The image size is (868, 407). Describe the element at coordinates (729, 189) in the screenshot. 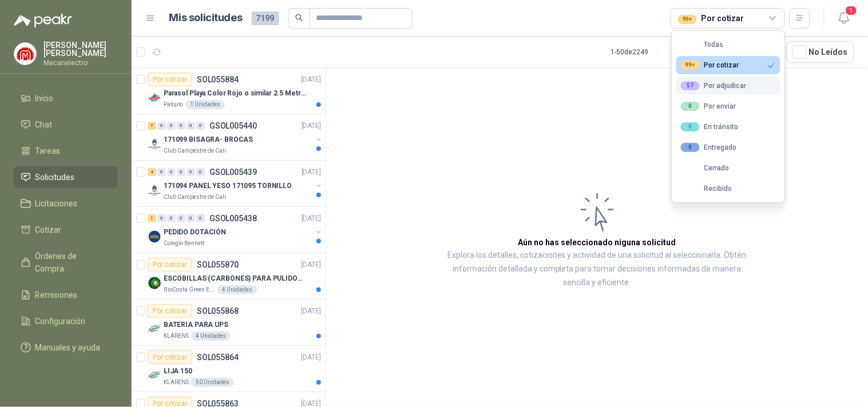

I see `button: Recibido` at that location.